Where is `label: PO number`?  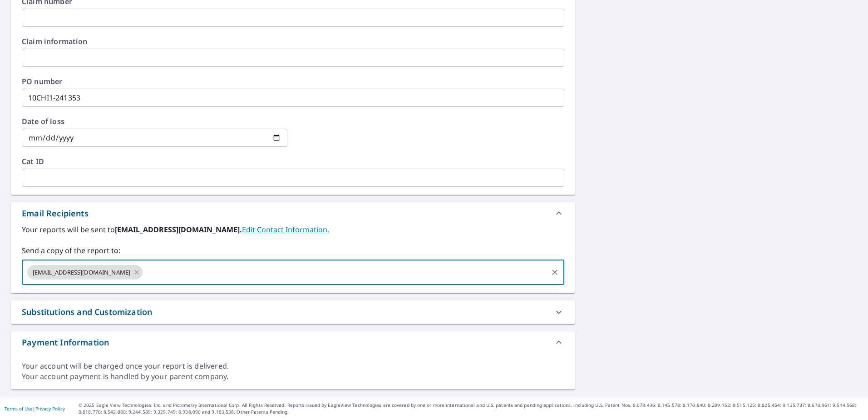 label: PO number is located at coordinates (293, 82).